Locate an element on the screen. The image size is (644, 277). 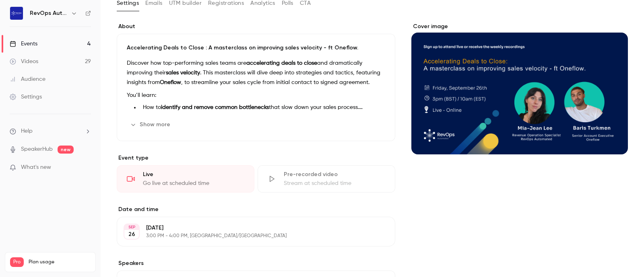
div: Videos is located at coordinates (24, 61).